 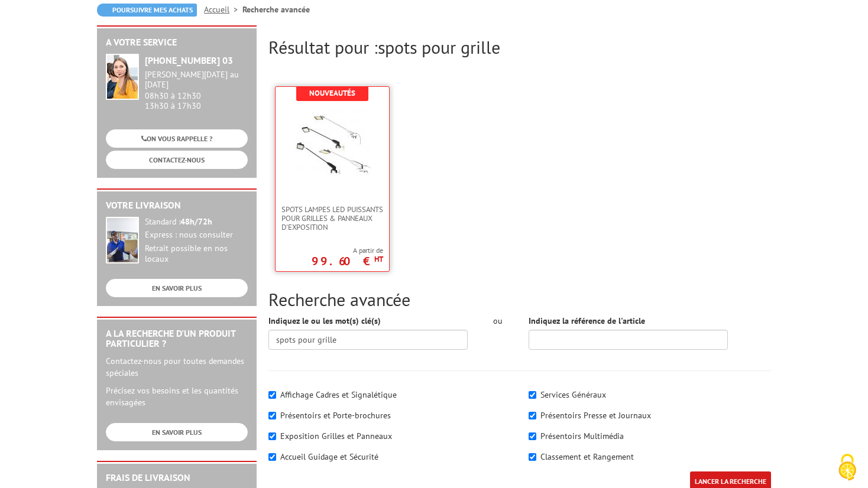 What do you see at coordinates (336, 436) in the screenshot?
I see `label: Exposition Grilles et Panneaux` at bounding box center [336, 436].